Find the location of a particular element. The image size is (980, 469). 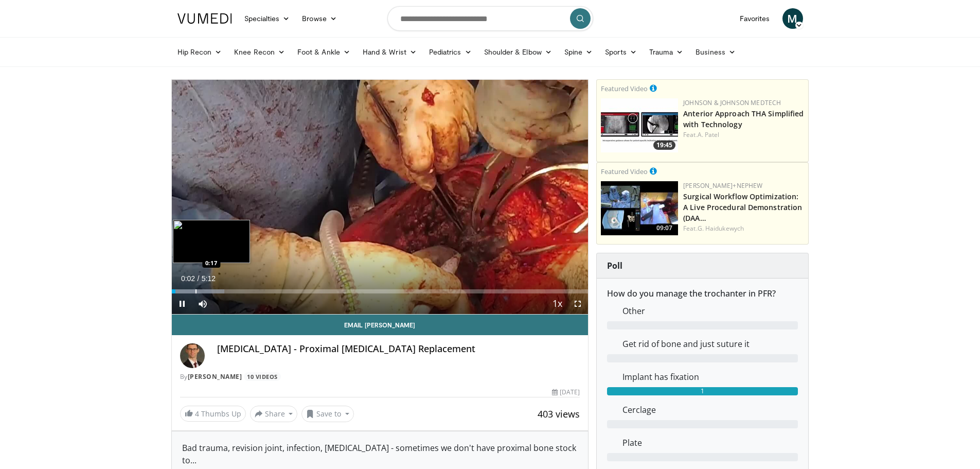

a: Specialties is located at coordinates (267, 19).